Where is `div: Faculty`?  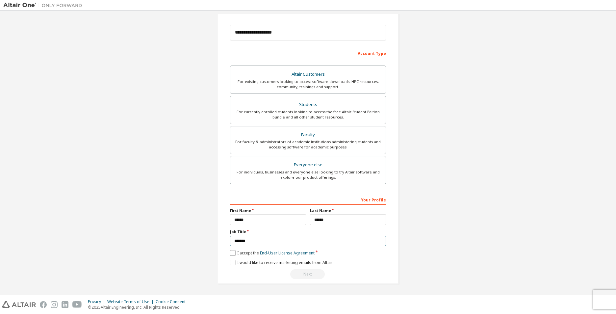
div: Faculty is located at coordinates (308, 135).